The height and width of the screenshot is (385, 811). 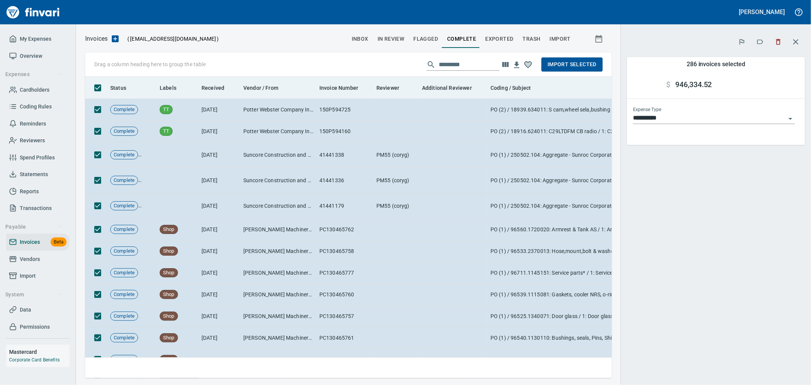 I want to click on span: Import Selected, so click(x=572, y=64).